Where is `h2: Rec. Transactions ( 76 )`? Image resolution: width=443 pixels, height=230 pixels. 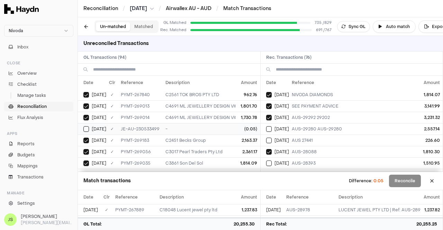 h2: Rec. Transactions ( 76 ) is located at coordinates (351, 57).